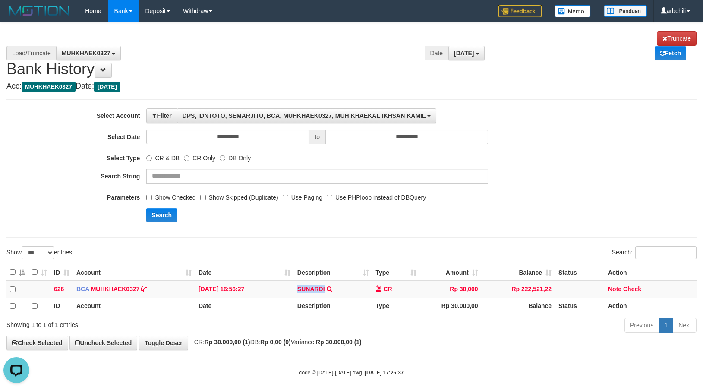 This screenshot has height=390, width=703. What do you see at coordinates (239, 195) in the screenshot?
I see `label: Show Skipped (Duplicate)` at bounding box center [239, 195].